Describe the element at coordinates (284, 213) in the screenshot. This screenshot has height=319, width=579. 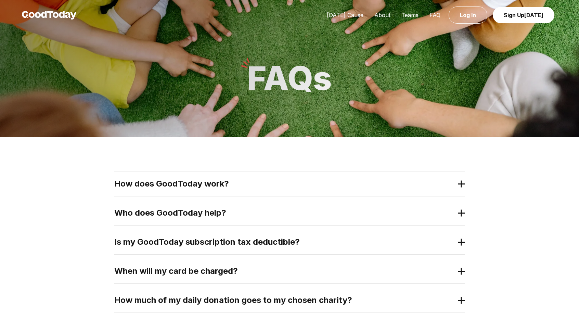
I see `h2: Who does GoodToday help?` at that location.